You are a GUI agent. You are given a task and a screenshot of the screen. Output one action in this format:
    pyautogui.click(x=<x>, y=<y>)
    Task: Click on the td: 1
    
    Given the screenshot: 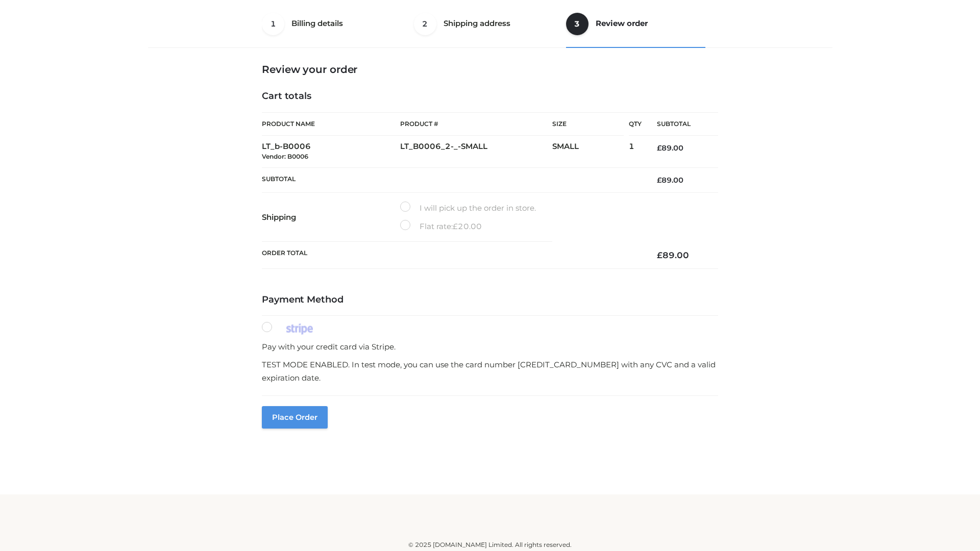 What is the action you would take?
    pyautogui.click(x=635, y=151)
    